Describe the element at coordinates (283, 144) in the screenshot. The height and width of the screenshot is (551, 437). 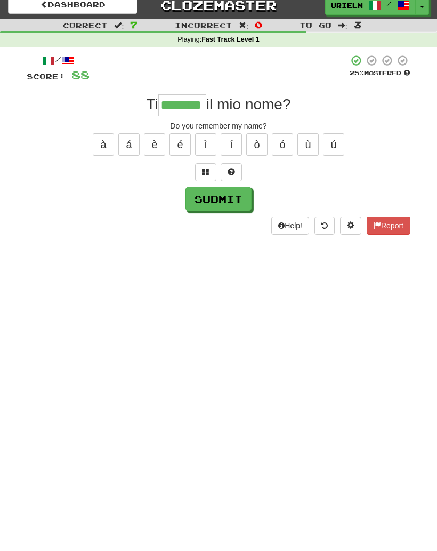
I see `button: ó` at that location.